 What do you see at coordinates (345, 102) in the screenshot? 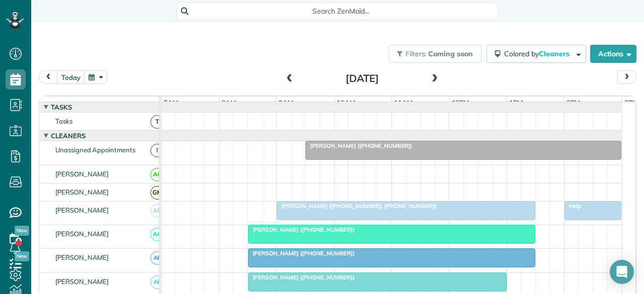
I see `span: 10am` at bounding box center [345, 102].